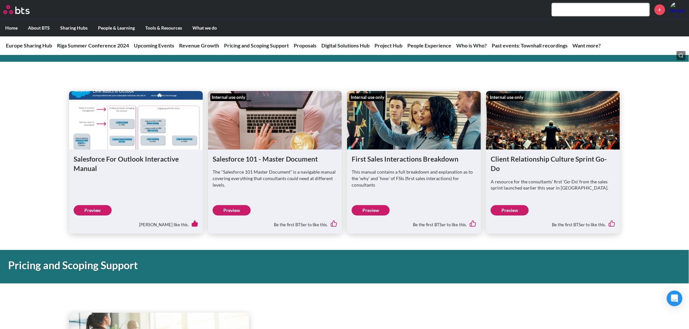  Describe the element at coordinates (388, 45) in the screenshot. I see `a: Project Hub` at that location.